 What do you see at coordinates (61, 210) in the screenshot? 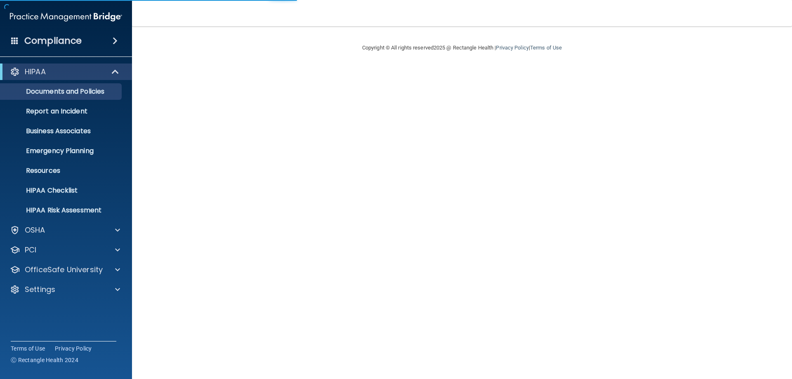
I see `p: HIPAA Risk Assessment` at bounding box center [61, 210].